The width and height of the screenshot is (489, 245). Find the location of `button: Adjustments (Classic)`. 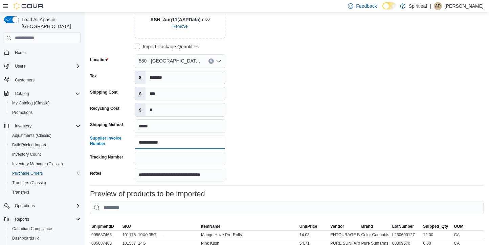

button: Adjustments (Classic) is located at coordinates (45, 136).